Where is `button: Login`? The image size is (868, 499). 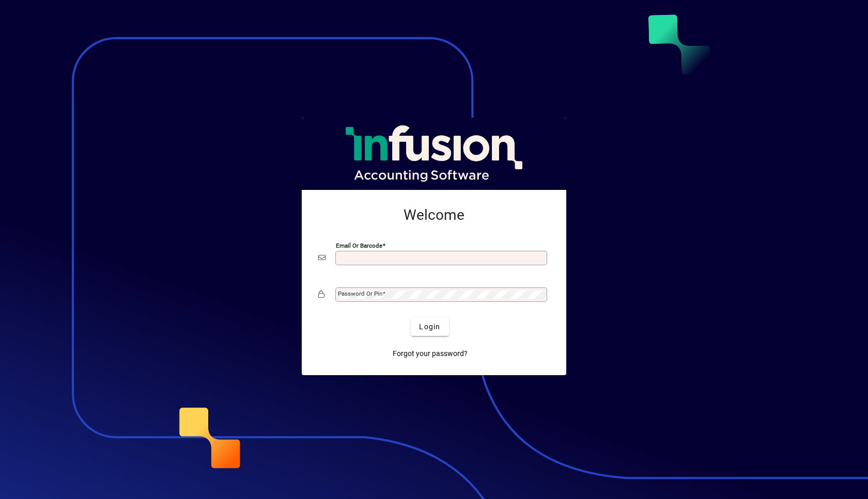 button: Login is located at coordinates (429, 327).